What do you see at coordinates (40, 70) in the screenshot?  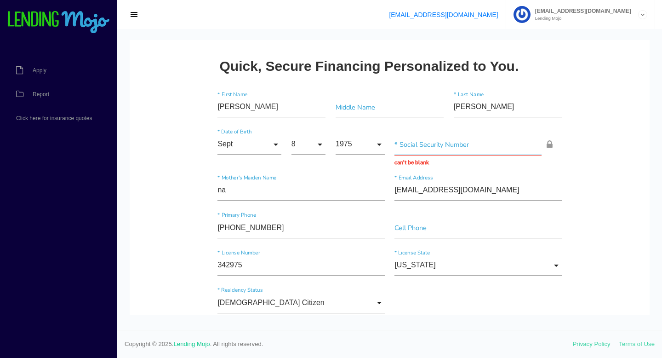 I see `span: Apply` at bounding box center [40, 70].